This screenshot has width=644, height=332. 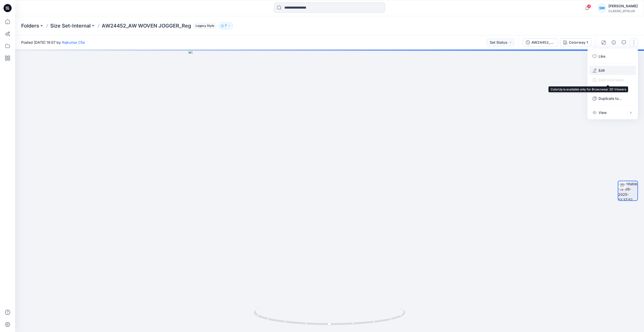 I want to click on p: Like, so click(x=602, y=56).